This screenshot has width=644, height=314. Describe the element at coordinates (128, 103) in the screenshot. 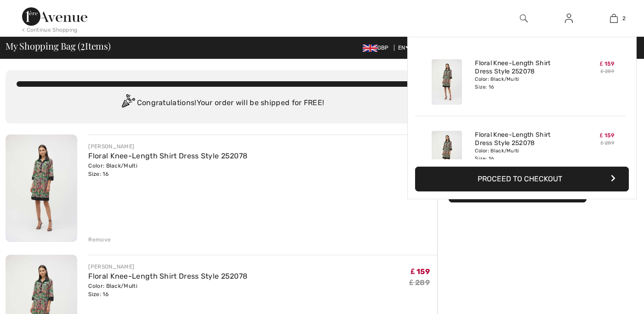

I see `img: Congratulation2.svg` at that location.